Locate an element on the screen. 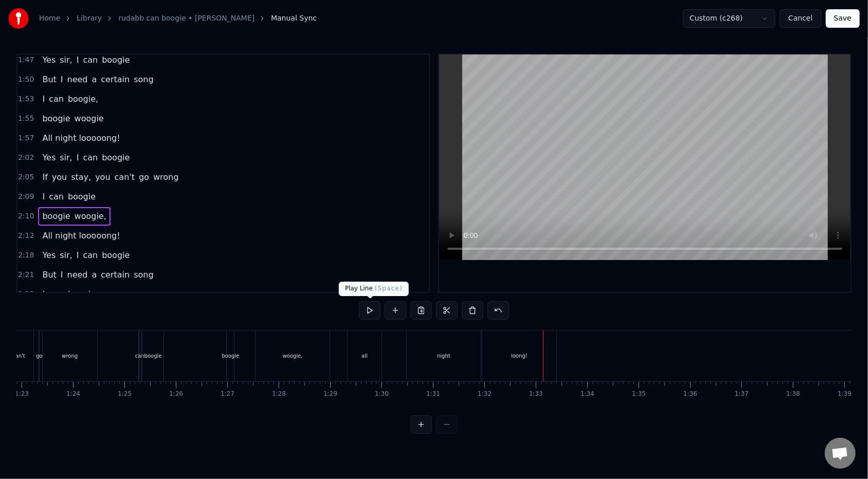 The width and height of the screenshot is (868, 479). img: youka is located at coordinates (19, 19).